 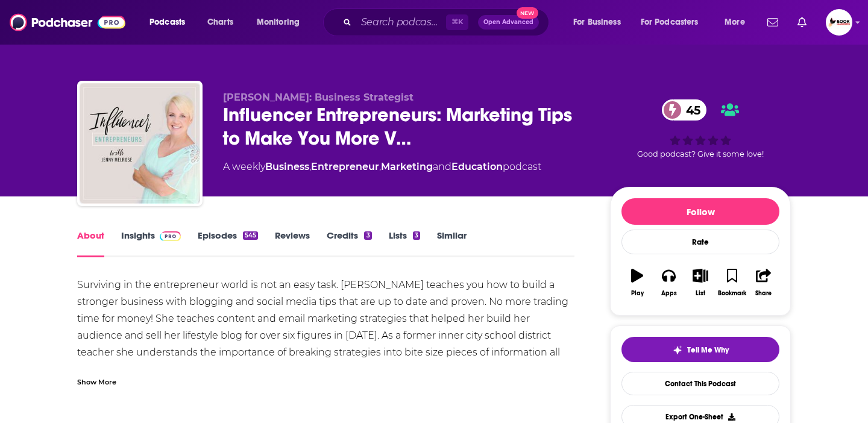 I want to click on a: Episodes545, so click(x=227, y=243).